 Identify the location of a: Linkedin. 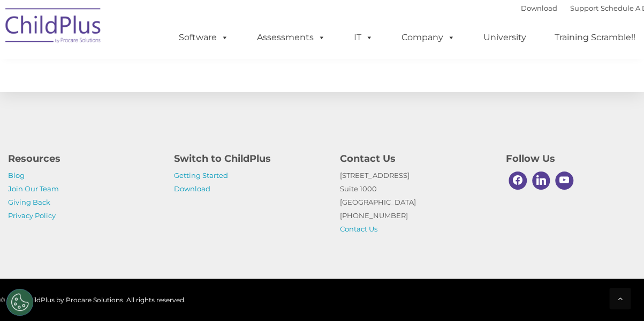
(541, 181).